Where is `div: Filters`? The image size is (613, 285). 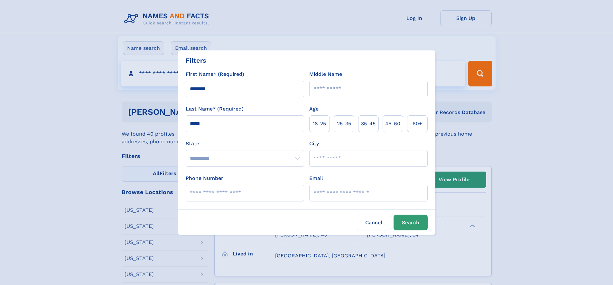
div: Filters is located at coordinates (196, 60).